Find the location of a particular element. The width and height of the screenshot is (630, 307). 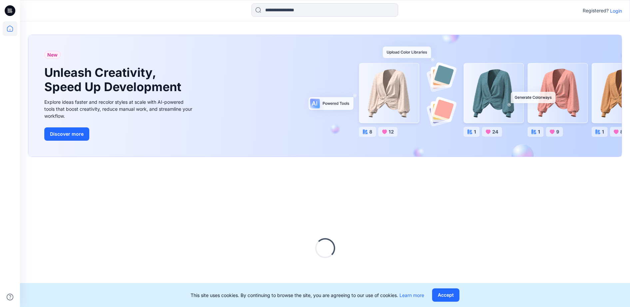

p: Registered? is located at coordinates (595, 11).